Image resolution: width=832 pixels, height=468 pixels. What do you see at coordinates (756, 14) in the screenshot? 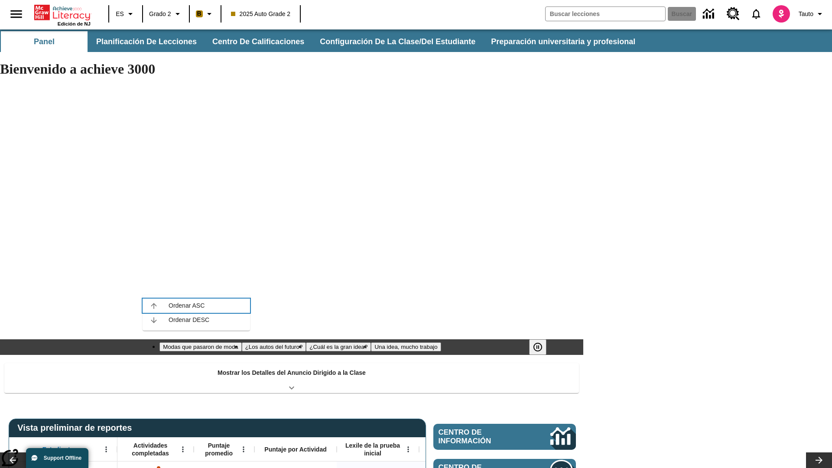
I see `a: Notificaciones` at bounding box center [756, 14].